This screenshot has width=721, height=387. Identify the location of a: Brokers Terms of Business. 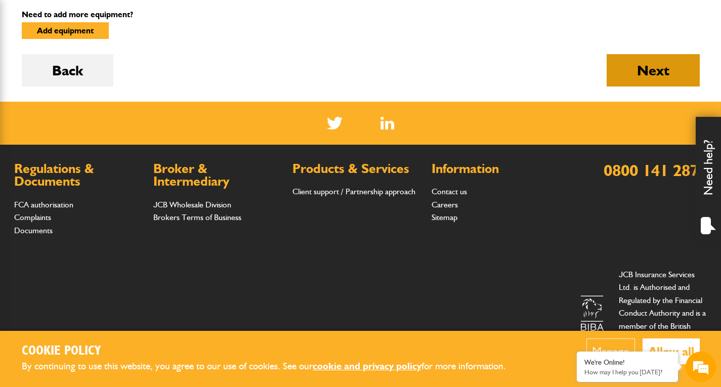
(197, 217).